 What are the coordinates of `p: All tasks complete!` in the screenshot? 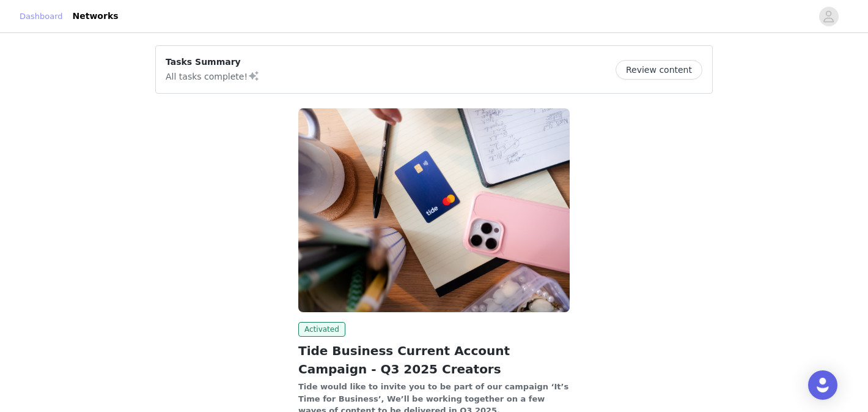 It's located at (213, 76).